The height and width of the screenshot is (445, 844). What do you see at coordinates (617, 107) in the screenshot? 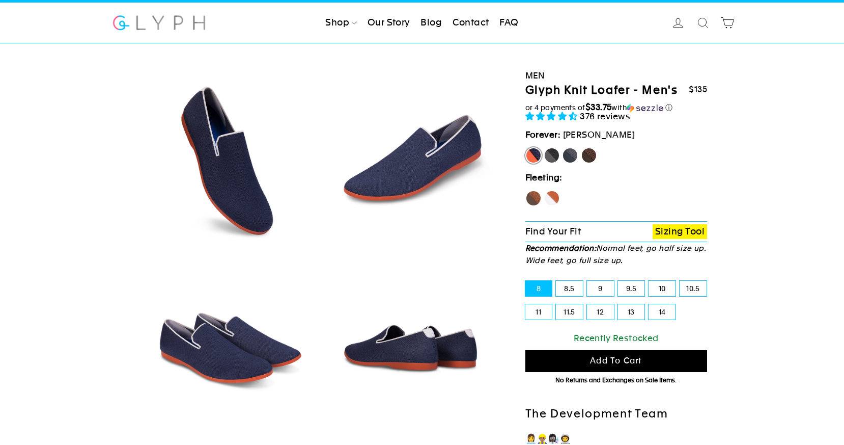
I see `div: or 4 payments of with` at bounding box center [617, 107].